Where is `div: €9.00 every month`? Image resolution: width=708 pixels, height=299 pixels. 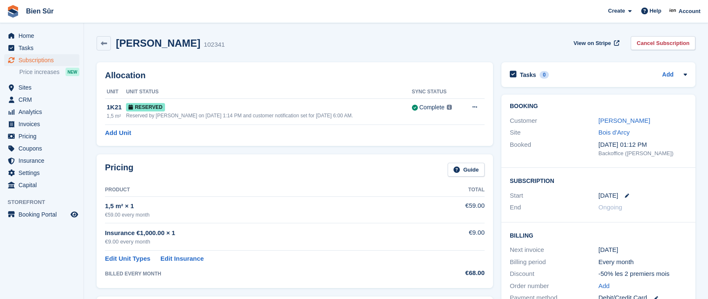
div: €9.00 every month is located at coordinates (264, 241).